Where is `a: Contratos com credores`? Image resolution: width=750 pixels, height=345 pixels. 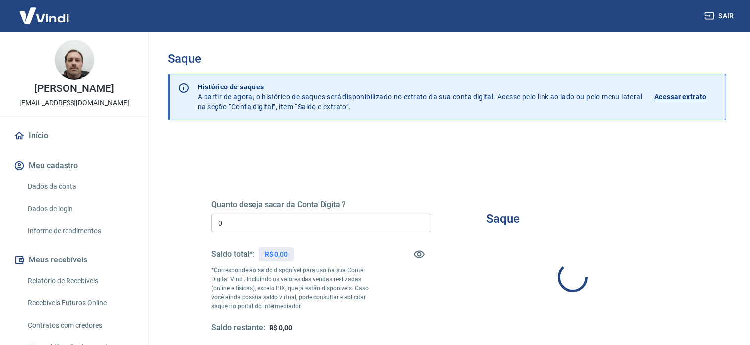 a: Contratos com credores is located at coordinates (80, 325).